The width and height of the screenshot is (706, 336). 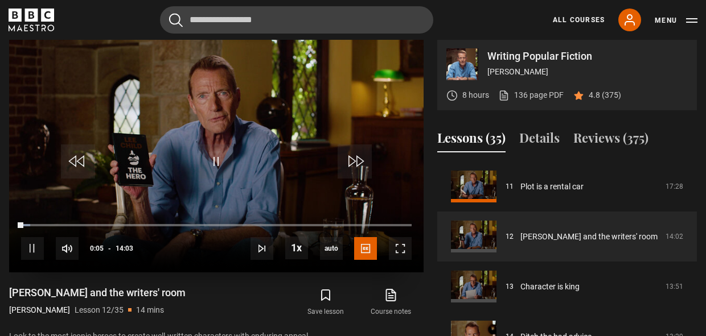 I want to click on button: Mute, so click(x=67, y=249).